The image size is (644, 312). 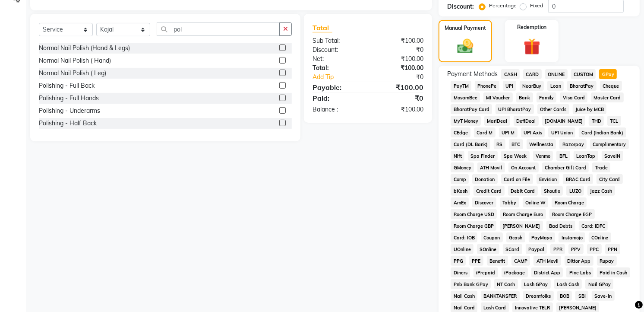 I want to click on span: Bank, so click(x=525, y=97).